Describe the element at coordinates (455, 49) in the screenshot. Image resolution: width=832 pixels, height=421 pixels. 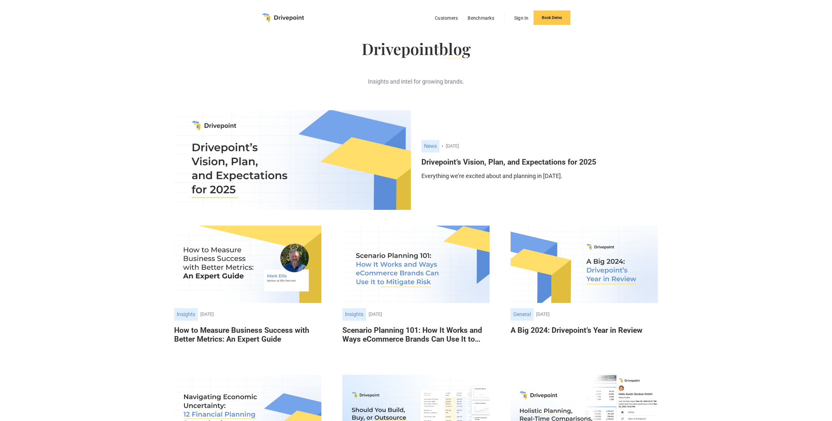
I see `span: blog` at that location.